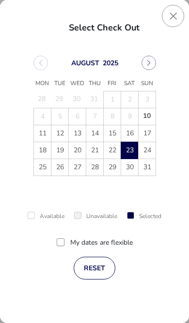 The image size is (189, 323). What do you see at coordinates (95, 168) in the screenshot?
I see `span: 28` at bounding box center [95, 168].